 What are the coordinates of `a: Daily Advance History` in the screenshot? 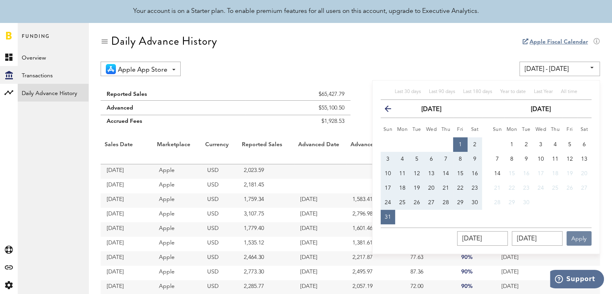 It's located at (53, 93).